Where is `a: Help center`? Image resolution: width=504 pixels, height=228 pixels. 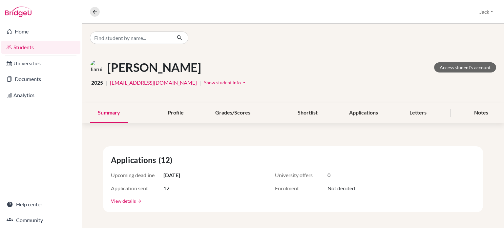 a: Help center is located at coordinates (41, 204).